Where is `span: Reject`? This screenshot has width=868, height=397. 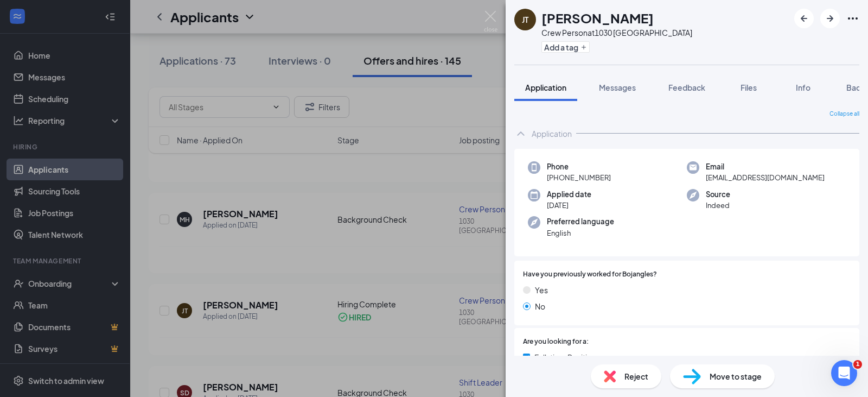 span: Reject is located at coordinates (636, 376).